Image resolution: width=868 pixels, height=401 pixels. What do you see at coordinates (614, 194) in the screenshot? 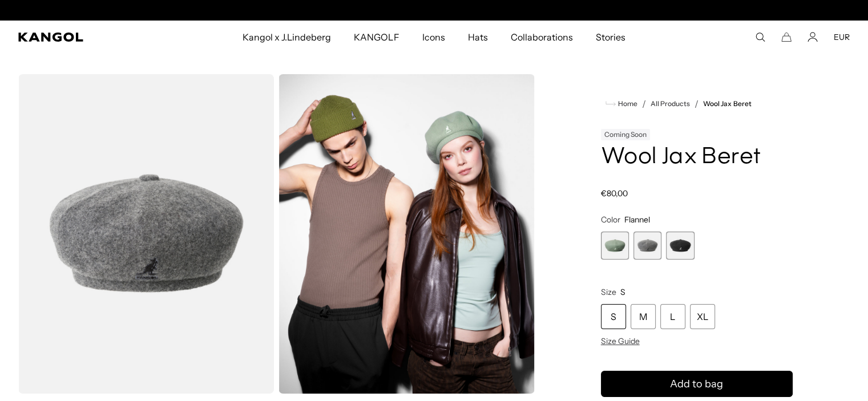
I see `span: €80,00` at bounding box center [614, 194].